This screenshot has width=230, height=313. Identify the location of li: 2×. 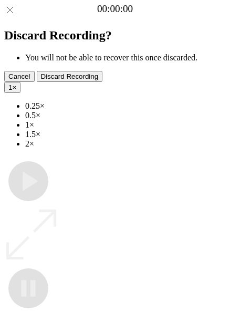
(126, 144).